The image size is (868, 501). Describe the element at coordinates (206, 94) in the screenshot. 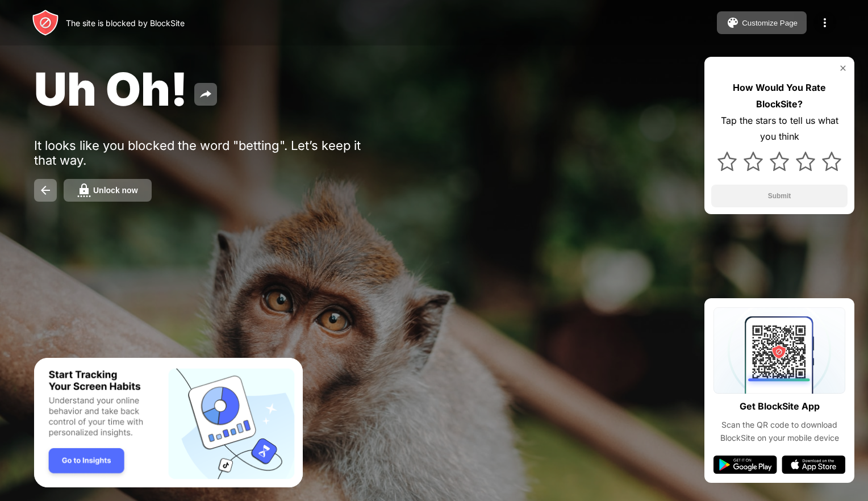

I see `img: share.svg` at that location.